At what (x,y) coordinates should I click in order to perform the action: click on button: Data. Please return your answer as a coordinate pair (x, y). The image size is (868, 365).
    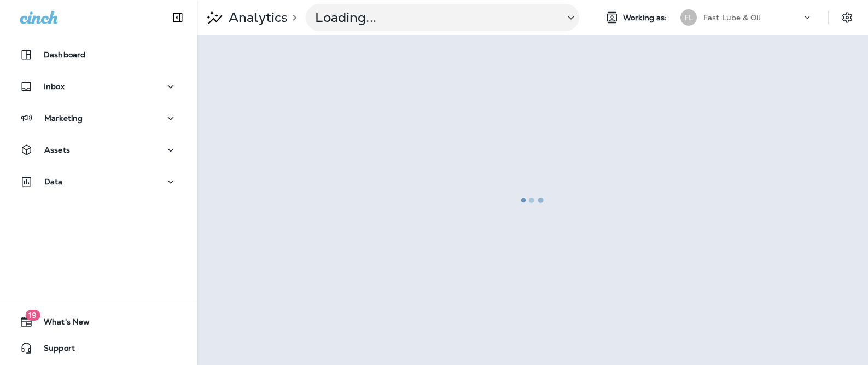
    Looking at the image, I should click on (98, 181).